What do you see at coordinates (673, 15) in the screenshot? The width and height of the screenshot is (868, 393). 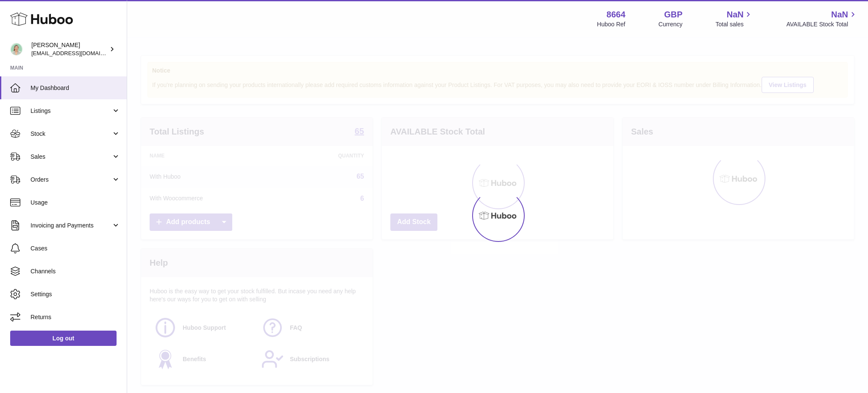 I see `strong: GBP` at bounding box center [673, 15].